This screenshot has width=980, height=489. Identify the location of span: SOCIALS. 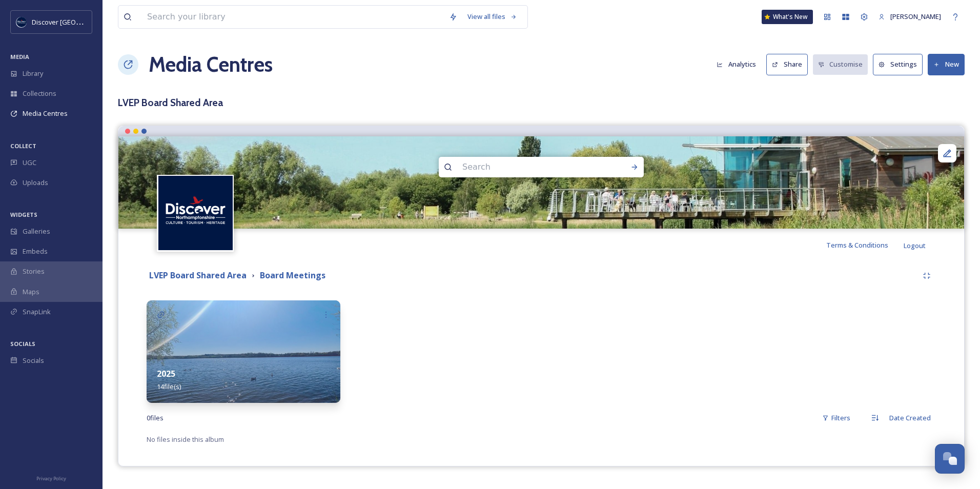
(23, 343).